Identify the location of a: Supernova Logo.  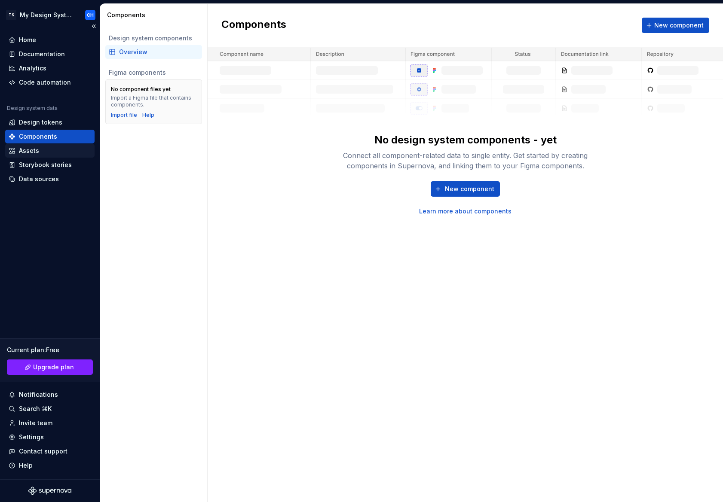
(50, 491).